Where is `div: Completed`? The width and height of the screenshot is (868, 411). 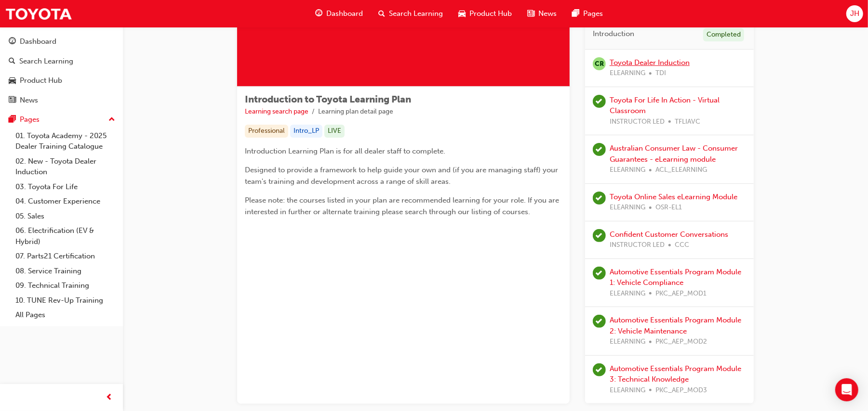 div: Completed is located at coordinates (724, 35).